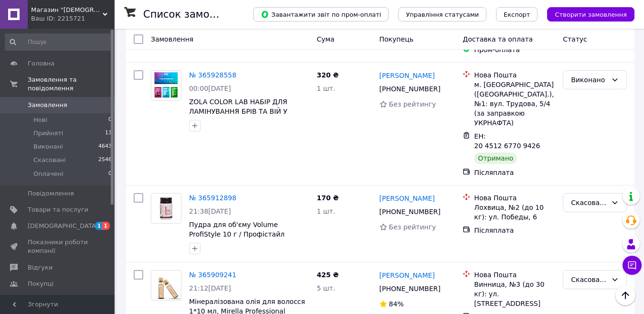  Describe the element at coordinates (591, 14) in the screenshot. I see `button: Створити замовлення` at that location.